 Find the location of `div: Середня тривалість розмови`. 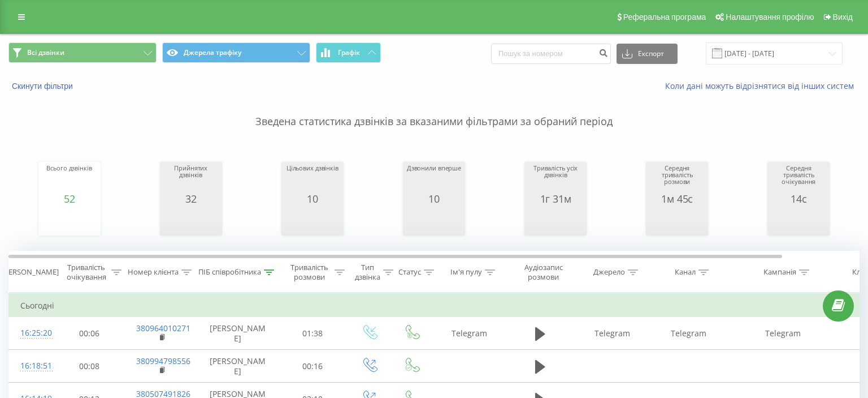

div: Середня тривалість розмови is located at coordinates (677, 179).